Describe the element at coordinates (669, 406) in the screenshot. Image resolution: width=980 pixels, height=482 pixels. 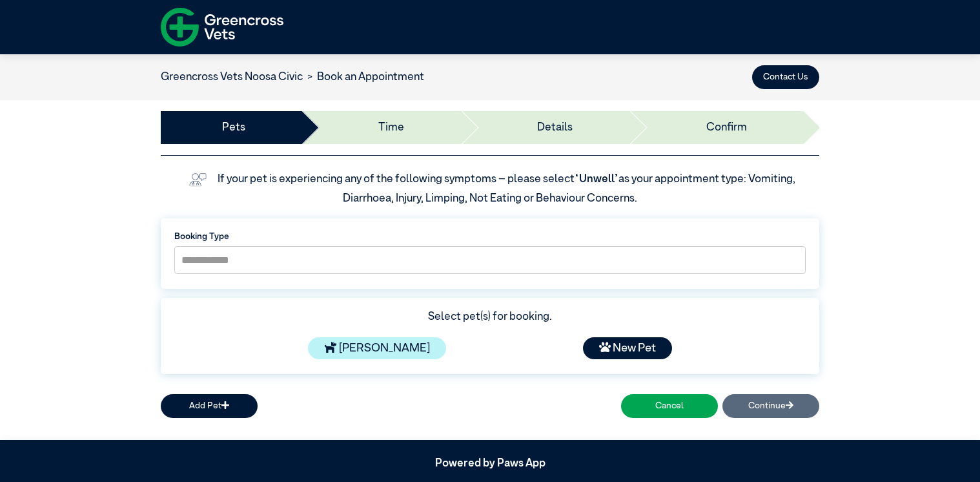
I see `button: Cancel` at that location.